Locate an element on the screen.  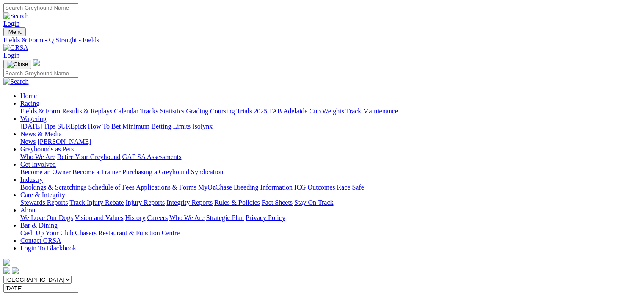
input: Select date is located at coordinates (40, 288).